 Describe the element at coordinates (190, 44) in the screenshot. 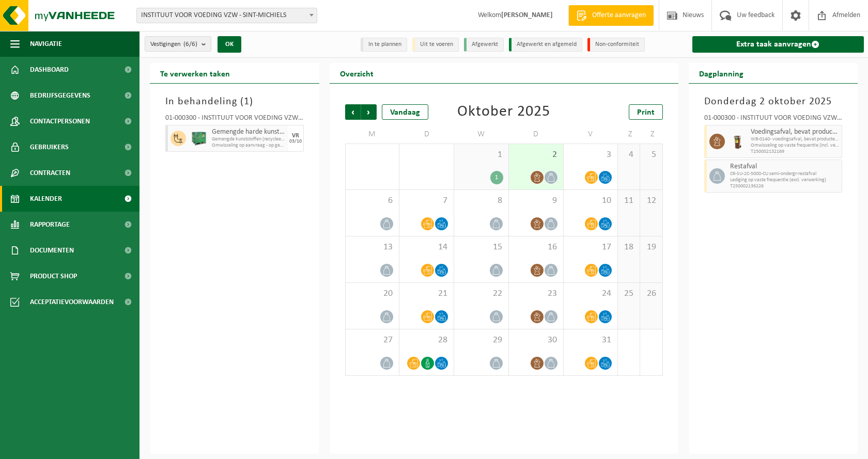

I see `count: (6/6)` at that location.